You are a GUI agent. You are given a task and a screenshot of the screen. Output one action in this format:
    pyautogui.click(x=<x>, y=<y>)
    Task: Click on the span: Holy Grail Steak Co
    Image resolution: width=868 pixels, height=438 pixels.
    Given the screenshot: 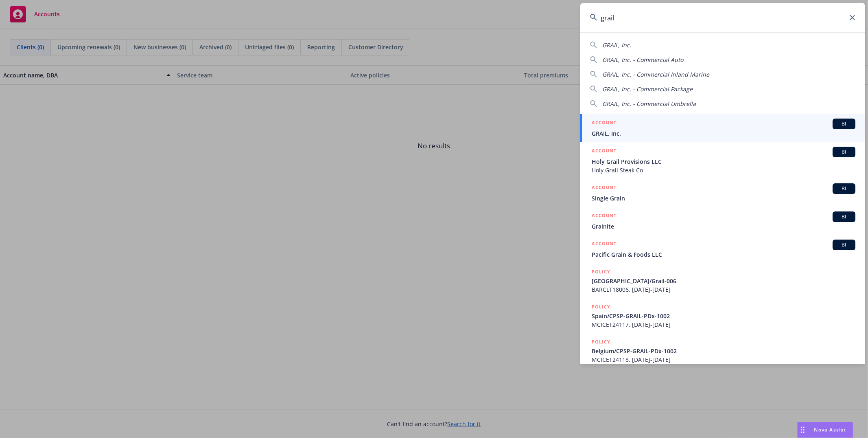 What is the action you would take?
    pyautogui.click(x=724, y=170)
    